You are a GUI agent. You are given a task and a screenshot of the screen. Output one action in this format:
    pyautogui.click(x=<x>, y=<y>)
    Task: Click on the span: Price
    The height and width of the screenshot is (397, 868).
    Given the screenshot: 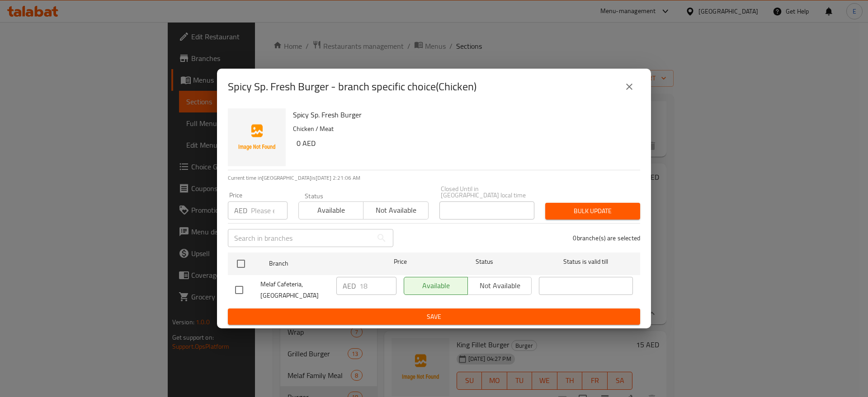 What is the action you would take?
    pyautogui.click(x=400, y=262)
    